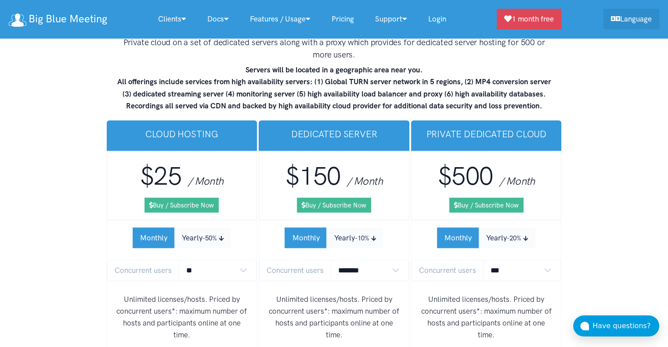 The image size is (668, 347). I want to click on button: Yearly-20%, so click(507, 238).